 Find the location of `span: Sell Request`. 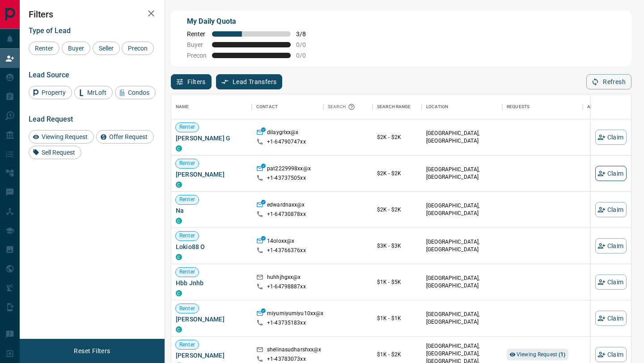

span: Sell Request is located at coordinates (58, 152).